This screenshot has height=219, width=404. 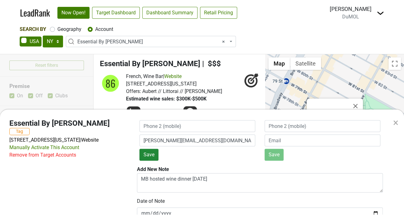 What do you see at coordinates (90, 140) in the screenshot?
I see `span: Website` at bounding box center [90, 140].